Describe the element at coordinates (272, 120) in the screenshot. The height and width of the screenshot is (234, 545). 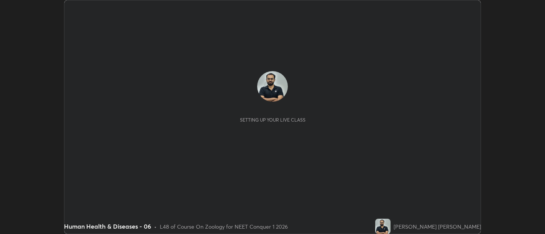
I see `div: Setting up your live class` at that location.